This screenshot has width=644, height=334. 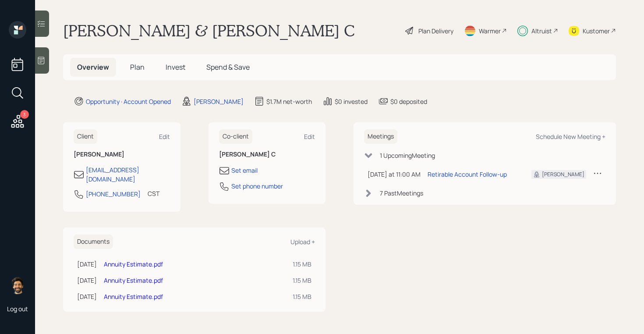 What do you see at coordinates (93, 242) in the screenshot?
I see `h6: Documents` at bounding box center [93, 242].